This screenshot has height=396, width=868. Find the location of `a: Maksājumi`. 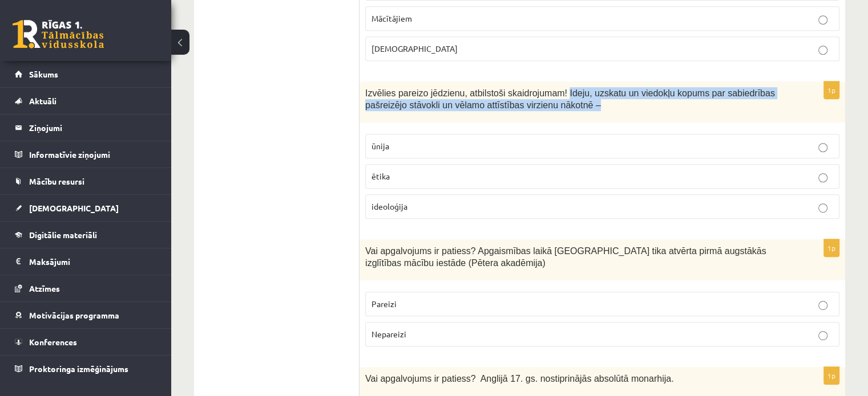

a: Maksājumi is located at coordinates (86, 261).